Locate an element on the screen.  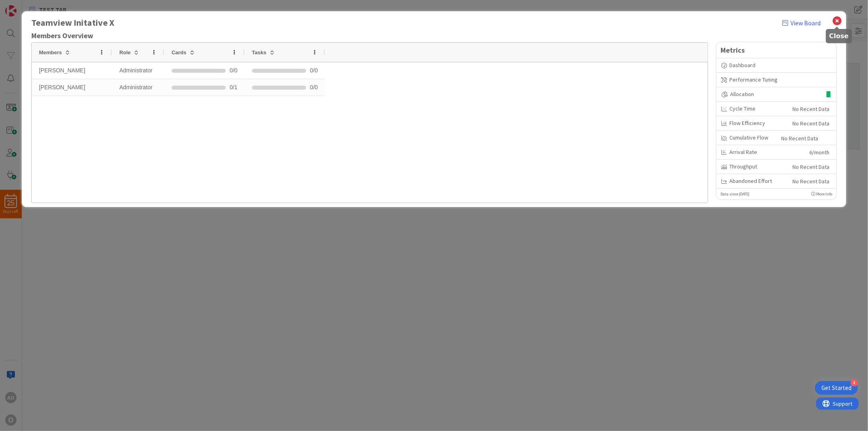
div: Performance Tuning is located at coordinates (776, 80).